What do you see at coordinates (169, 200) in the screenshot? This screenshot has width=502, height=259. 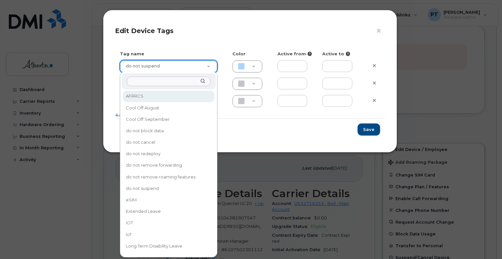 I see `div: eSIM` at bounding box center [169, 200].